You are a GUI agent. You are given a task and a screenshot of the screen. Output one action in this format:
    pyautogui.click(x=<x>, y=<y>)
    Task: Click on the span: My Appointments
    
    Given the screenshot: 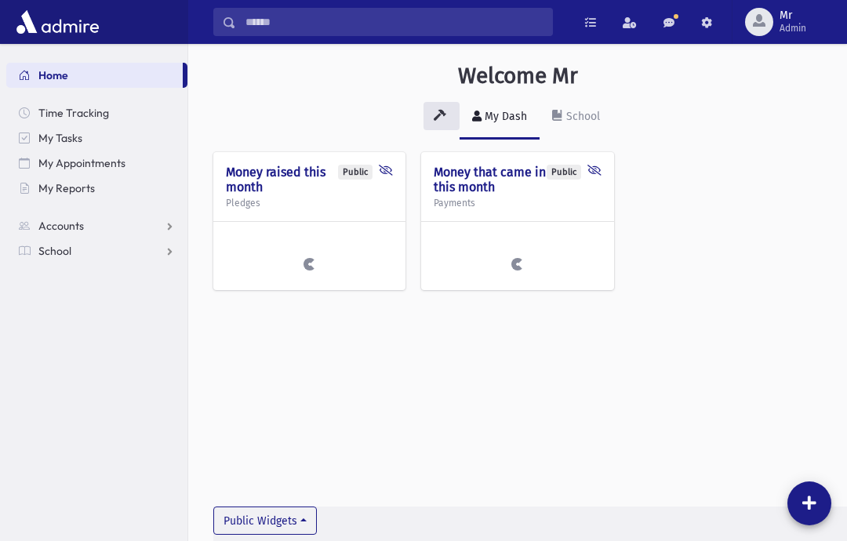 What is the action you would take?
    pyautogui.click(x=82, y=163)
    